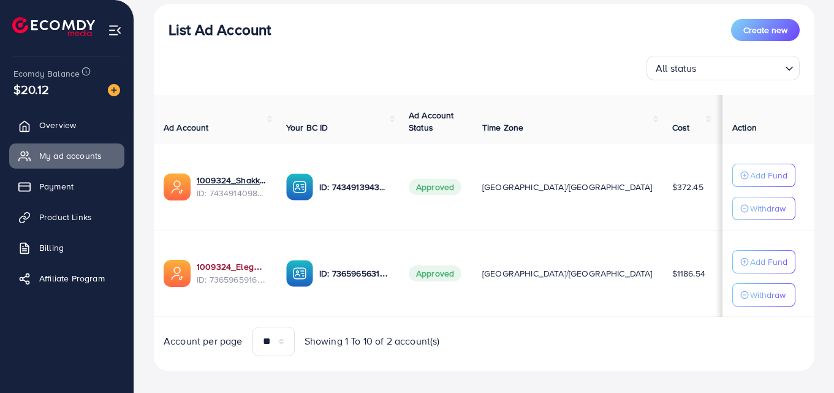  What do you see at coordinates (372, 341) in the screenshot?
I see `span: Showing 1 To 10 of 2 account(s)` at bounding box center [372, 341].